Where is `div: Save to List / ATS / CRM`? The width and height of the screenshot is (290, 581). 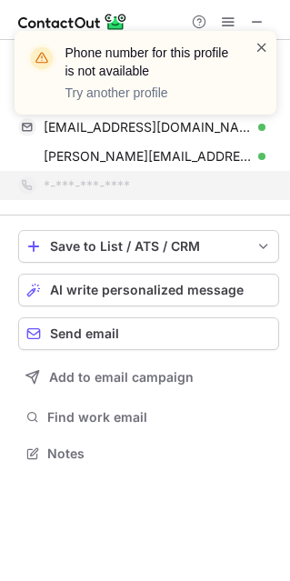
div: Save to List / ATS / CRM is located at coordinates (148, 246).